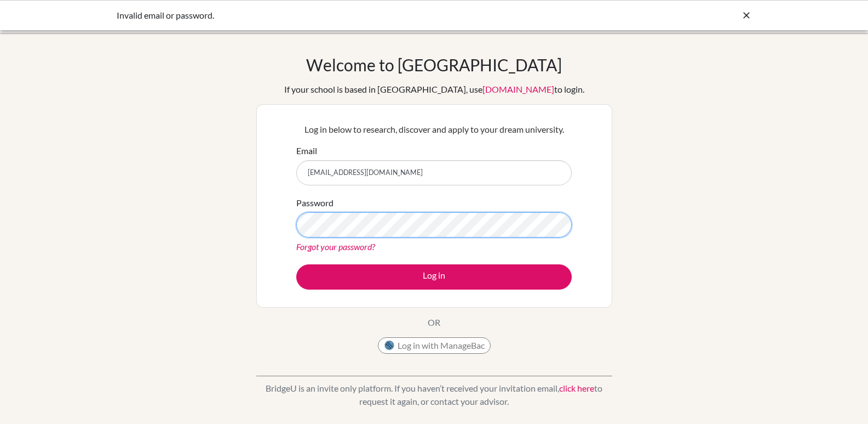 This screenshot has height=424, width=868. What do you see at coordinates (307, 151) in the screenshot?
I see `label: Email` at bounding box center [307, 151].